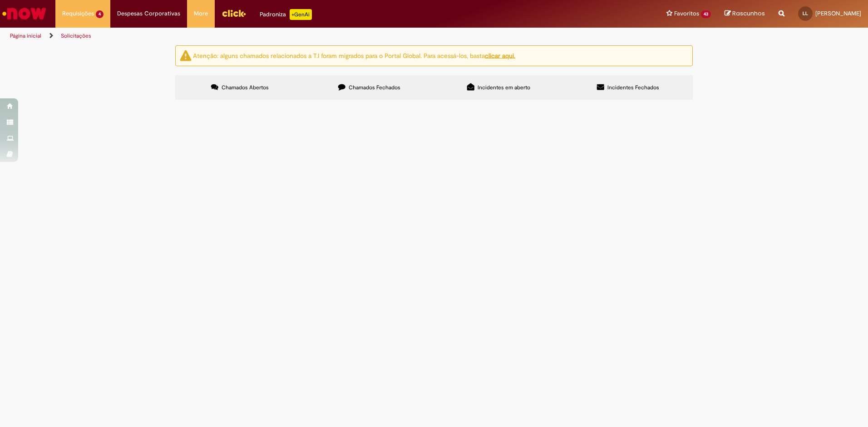  What do you see at coordinates (706, 14) in the screenshot?
I see `span: 43` at bounding box center [706, 14].